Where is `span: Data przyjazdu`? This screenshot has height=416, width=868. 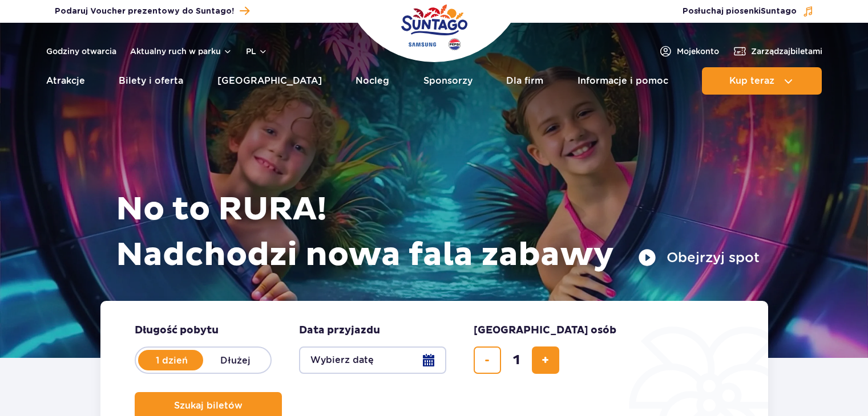 span: Data przyjazdu is located at coordinates (340, 331).